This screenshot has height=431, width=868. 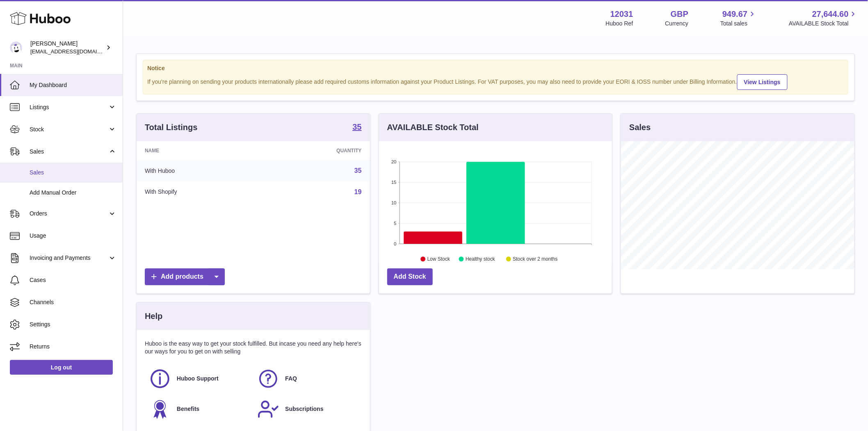 What do you see at coordinates (496, 82) in the screenshot?
I see `div: If you're planning on sending your products internationally please add required customs informati...` at bounding box center [496, 82].